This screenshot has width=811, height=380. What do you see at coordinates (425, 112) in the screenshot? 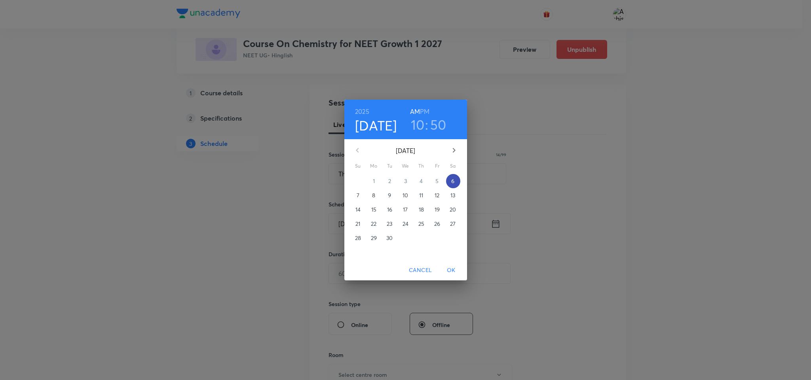
I see `button: PM` at bounding box center [425, 112].